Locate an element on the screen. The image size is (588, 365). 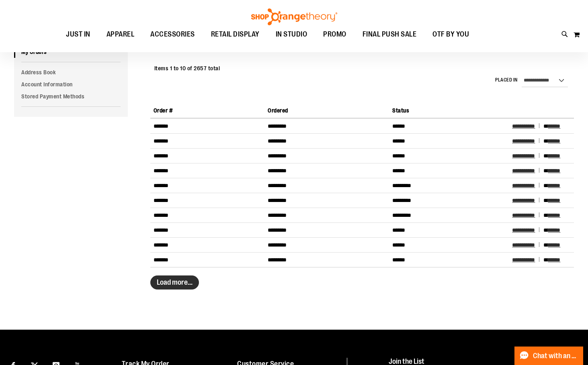
span: IN STUDIO is located at coordinates (291, 34).